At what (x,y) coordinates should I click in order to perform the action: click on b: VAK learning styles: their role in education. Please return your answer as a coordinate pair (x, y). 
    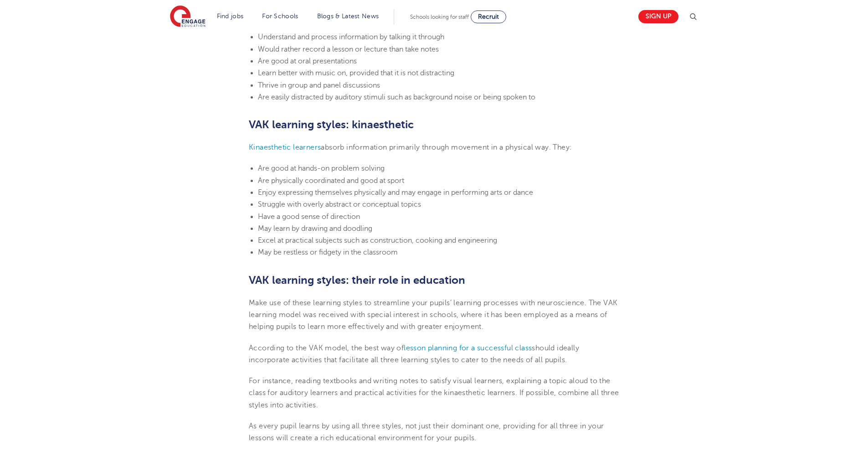
    Looking at the image, I should click on (357, 280).